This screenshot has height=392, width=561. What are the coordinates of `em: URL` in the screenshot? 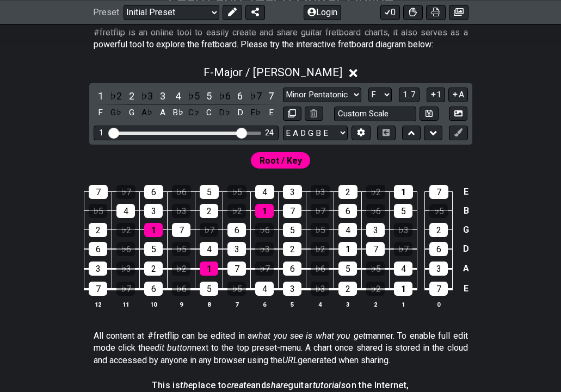 It's located at (290, 360).